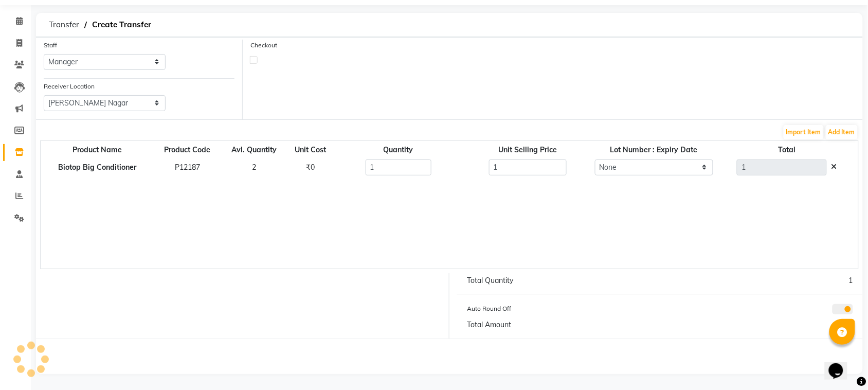 The height and width of the screenshot is (390, 868). What do you see at coordinates (842, 132) in the screenshot?
I see `button: Add Item` at bounding box center [842, 132].